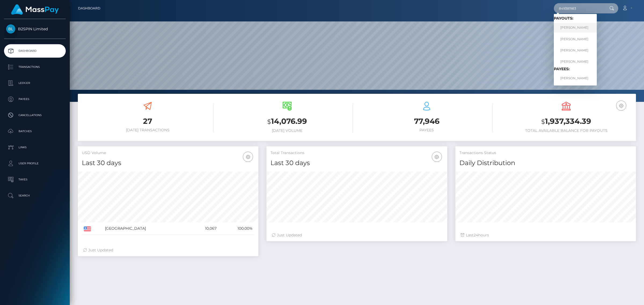  I want to click on h3: 14,076.99, so click(287, 121).